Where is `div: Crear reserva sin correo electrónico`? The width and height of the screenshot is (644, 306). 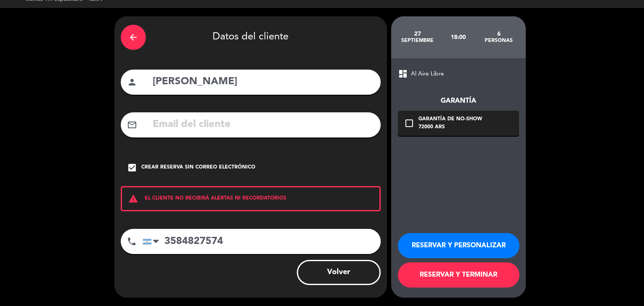 div: Crear reserva sin correo electrónico is located at coordinates (198, 168).